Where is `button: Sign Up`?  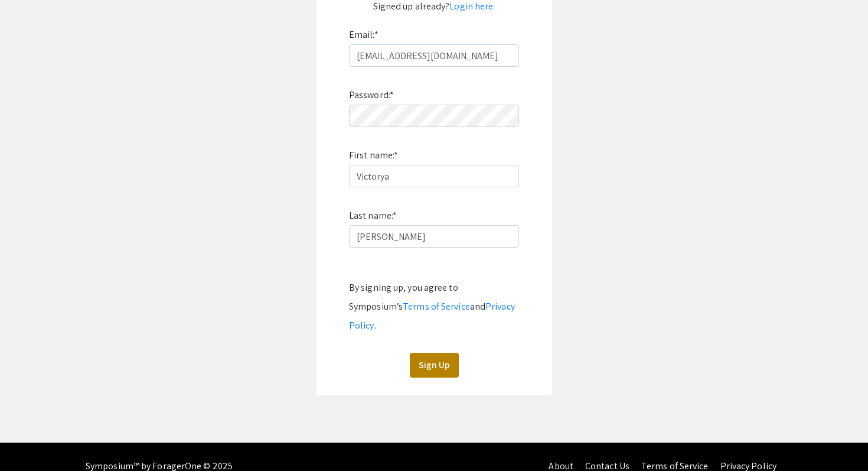
button: Sign Up is located at coordinates (434, 365).